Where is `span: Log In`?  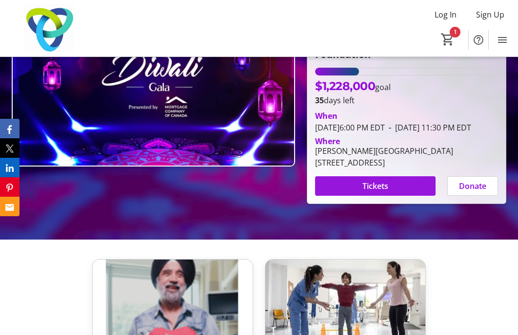 span: Log In is located at coordinates (445, 15).